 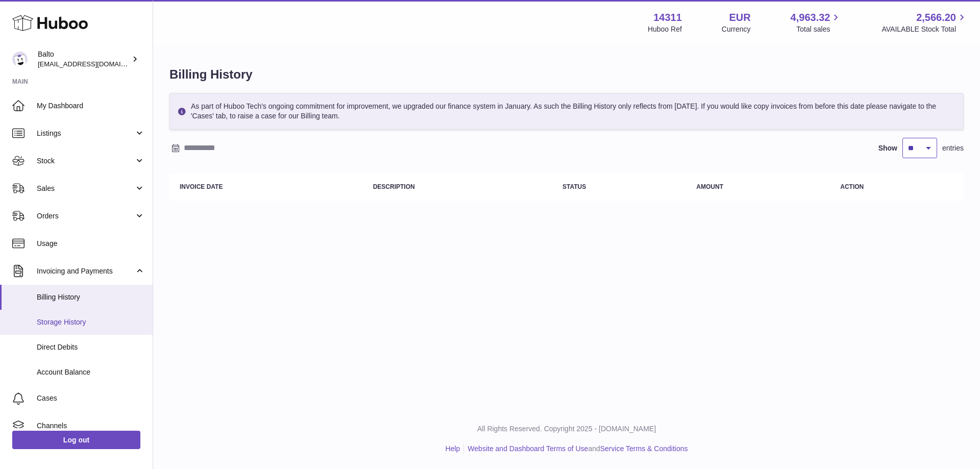 What do you see at coordinates (91, 322) in the screenshot?
I see `span: Storage History` at bounding box center [91, 322].